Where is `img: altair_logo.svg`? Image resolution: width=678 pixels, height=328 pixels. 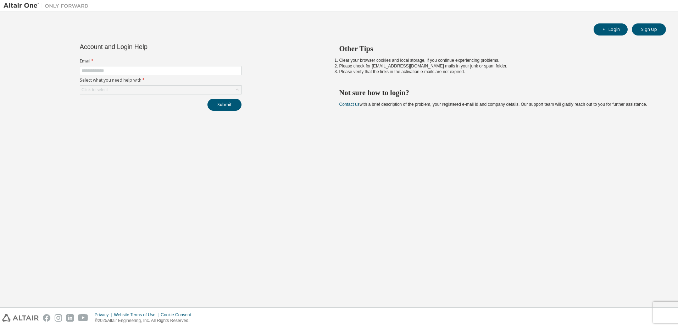
img: altair_logo.svg is located at coordinates (20, 318).